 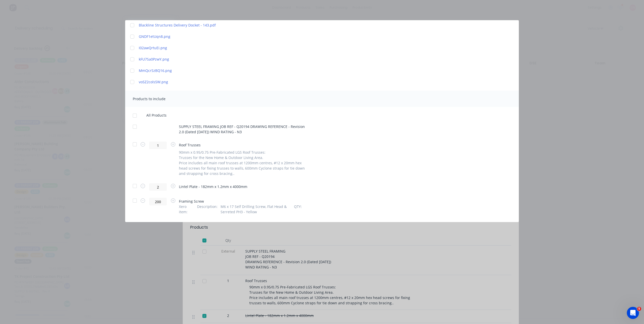 What do you see at coordinates (149, 99) in the screenshot?
I see `span: Products to include` at bounding box center [149, 99].